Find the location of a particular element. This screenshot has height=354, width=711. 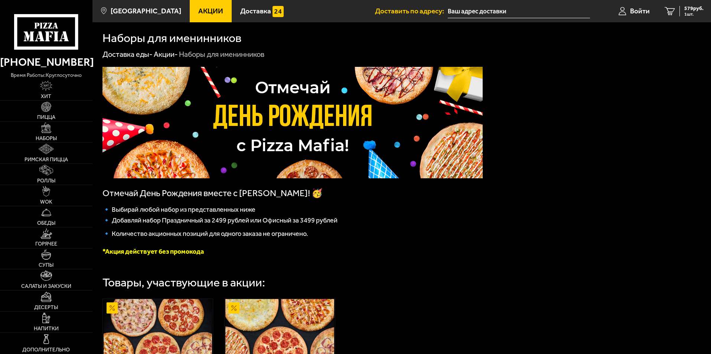

input: Ваш адрес доставки is located at coordinates (519, 11).